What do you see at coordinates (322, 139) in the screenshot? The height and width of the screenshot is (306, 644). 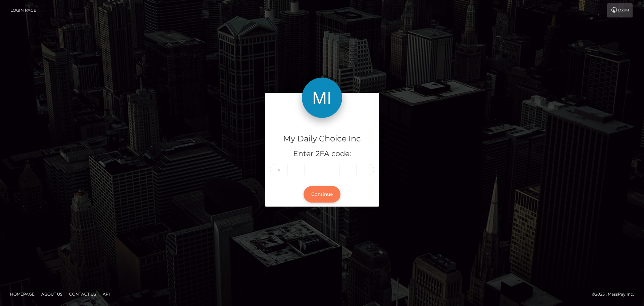 I see `h4: My Daily Choice Inc` at bounding box center [322, 139].